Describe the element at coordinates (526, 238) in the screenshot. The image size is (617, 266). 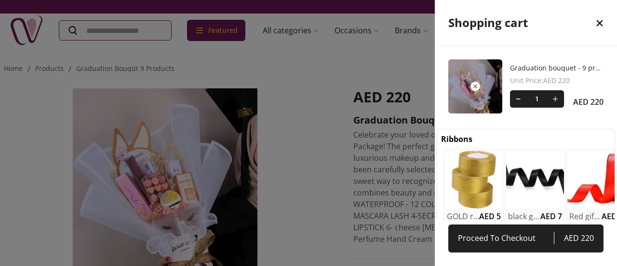
I see `a: Proceed To CheckoutAED 220` at that location.